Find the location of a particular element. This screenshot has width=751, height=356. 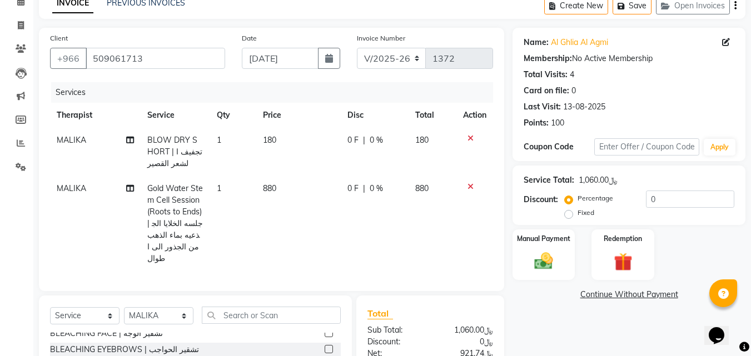

img: _cash.svg is located at coordinates (544, 261).